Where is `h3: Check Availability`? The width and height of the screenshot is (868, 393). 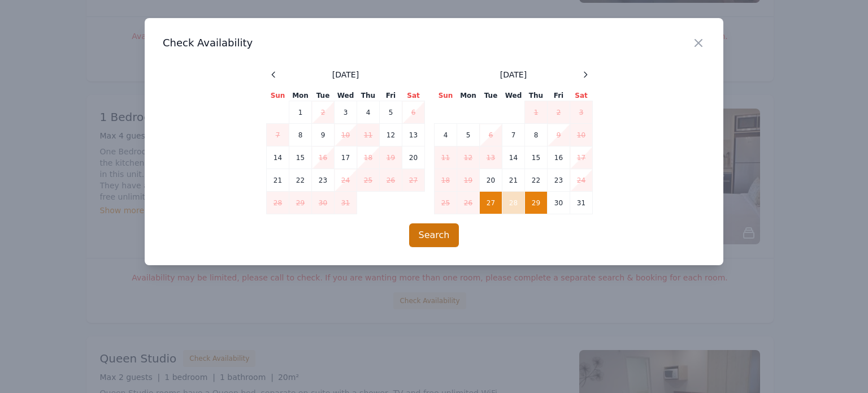
h3: Check Availability is located at coordinates (434, 43).